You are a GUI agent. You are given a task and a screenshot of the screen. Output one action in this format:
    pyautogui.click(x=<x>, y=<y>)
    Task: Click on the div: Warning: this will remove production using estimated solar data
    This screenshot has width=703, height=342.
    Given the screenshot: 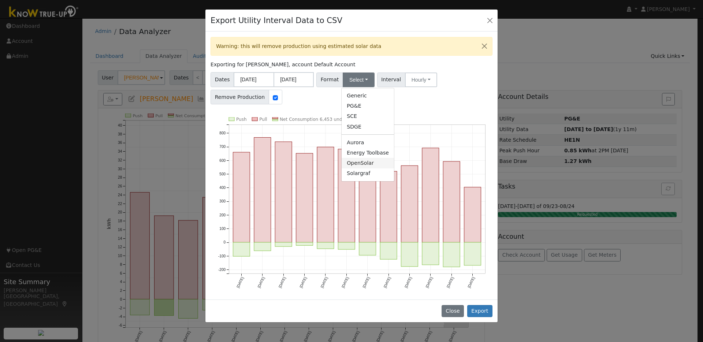 What is the action you would take?
    pyautogui.click(x=352, y=46)
    